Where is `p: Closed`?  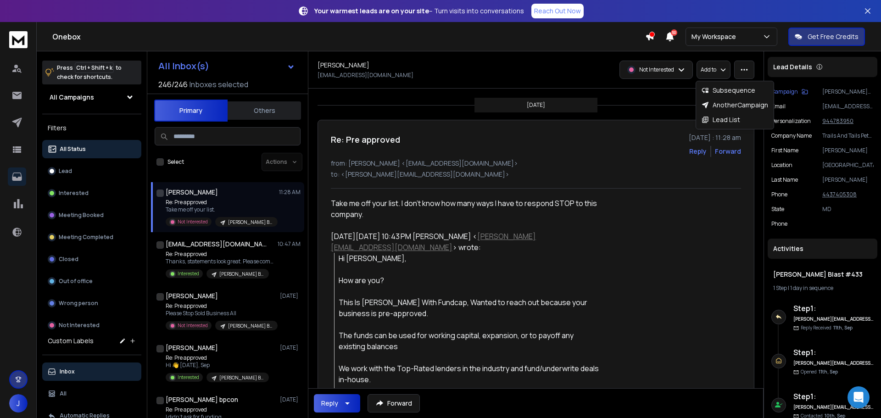
p: Closed is located at coordinates (68, 259).